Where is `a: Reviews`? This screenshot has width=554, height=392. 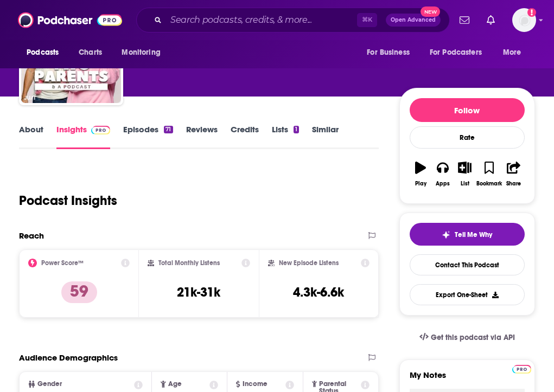
a: Reviews is located at coordinates (201, 136).